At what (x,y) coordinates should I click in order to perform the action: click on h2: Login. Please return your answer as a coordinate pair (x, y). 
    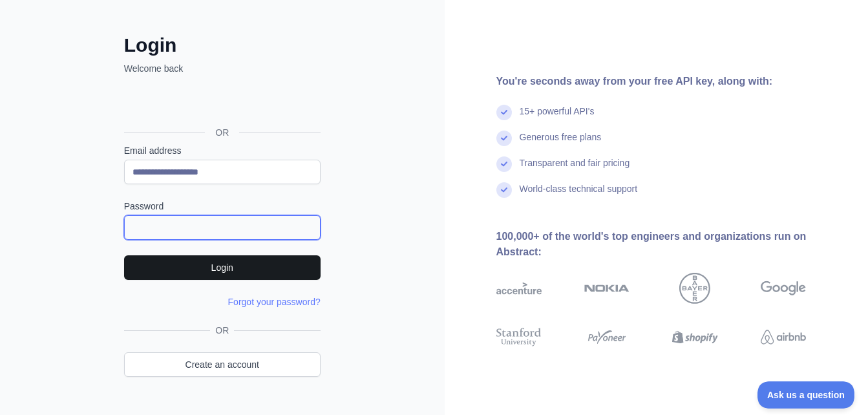
    Looking at the image, I should click on (222, 46).